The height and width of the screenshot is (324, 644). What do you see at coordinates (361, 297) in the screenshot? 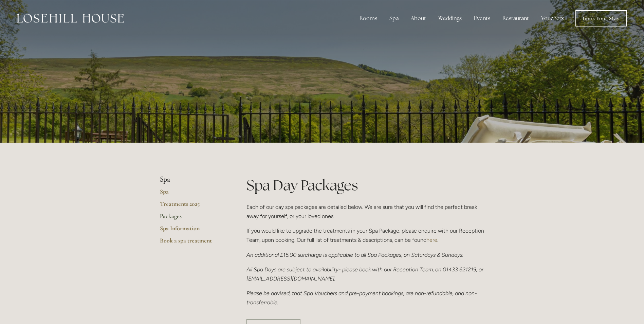
I see `em: Please be advised, that Spa Vouchers and pre-payment bookings, are non-refundable, and non-transf...` at bounding box center [361, 297].